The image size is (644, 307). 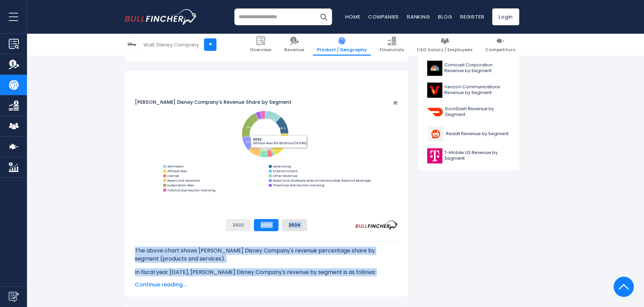 What do you see at coordinates (445, 50) in the screenshot?
I see `span: CEO Salary / Employees` at bounding box center [445, 50].